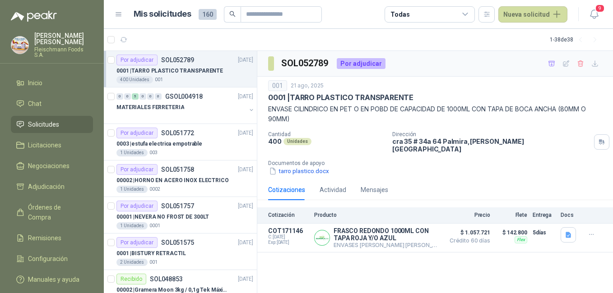  I want to click on div: 5, so click(135, 97).